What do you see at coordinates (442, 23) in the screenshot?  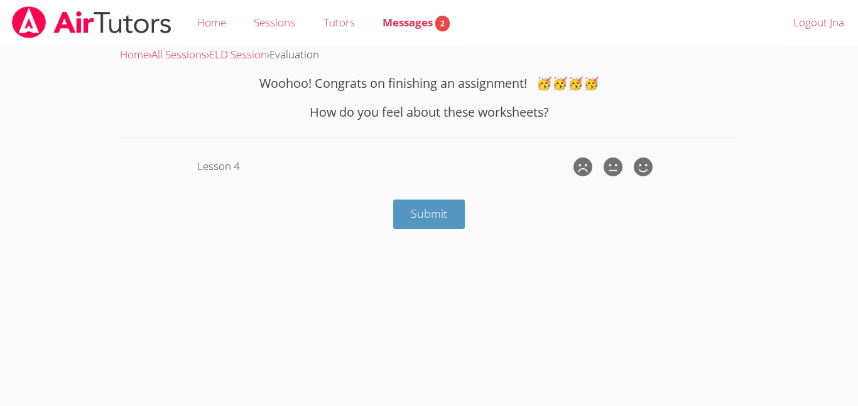 I see `span: 2` at bounding box center [442, 23].